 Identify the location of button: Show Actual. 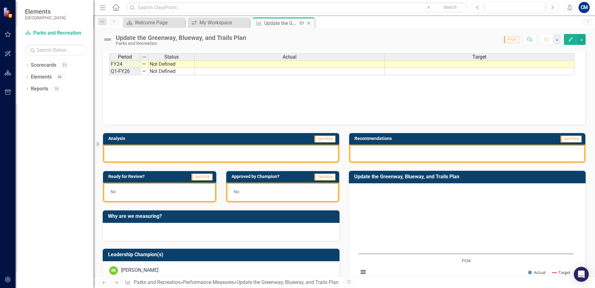
(537, 272).